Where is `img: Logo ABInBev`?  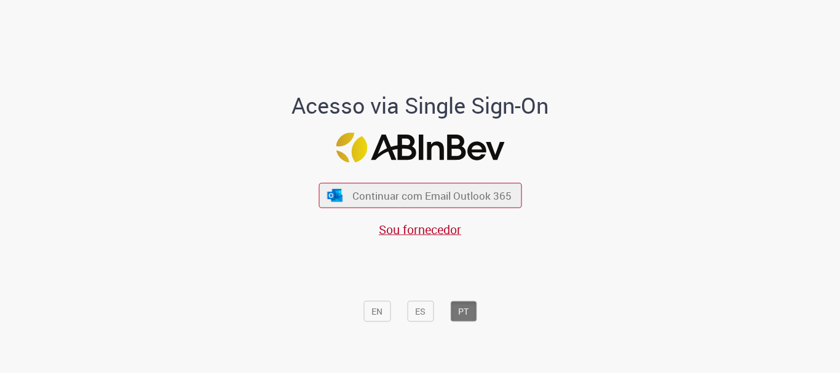 img: Logo ABInBev is located at coordinates (420, 148).